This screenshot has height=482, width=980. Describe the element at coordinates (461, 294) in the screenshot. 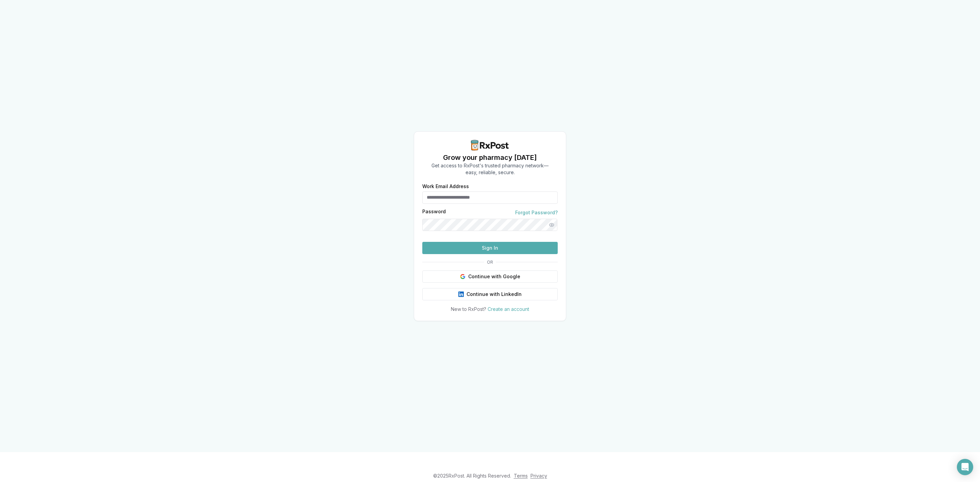

I see `img: LinkedIn` at that location.